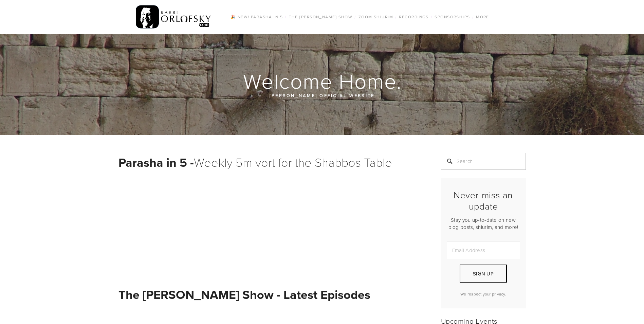  Describe the element at coordinates (483, 223) in the screenshot. I see `p: Stay you up-to-date on new blog posts, shiurim, and more!` at that location.